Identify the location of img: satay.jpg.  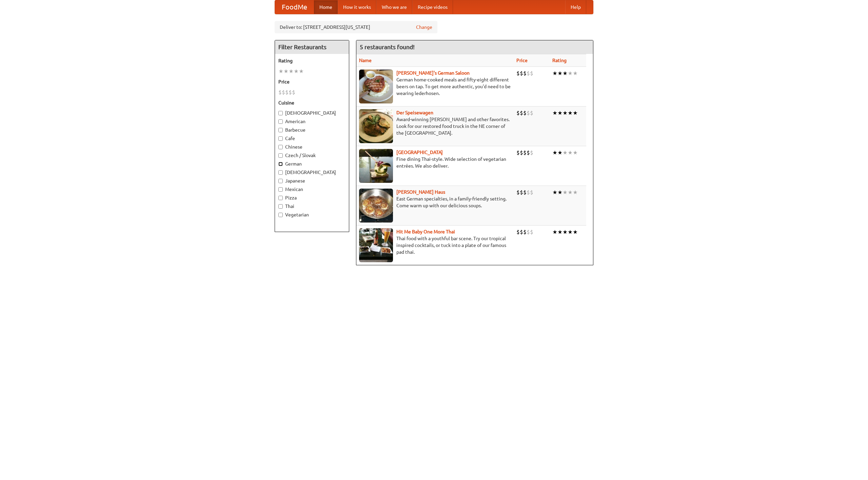
(376, 166).